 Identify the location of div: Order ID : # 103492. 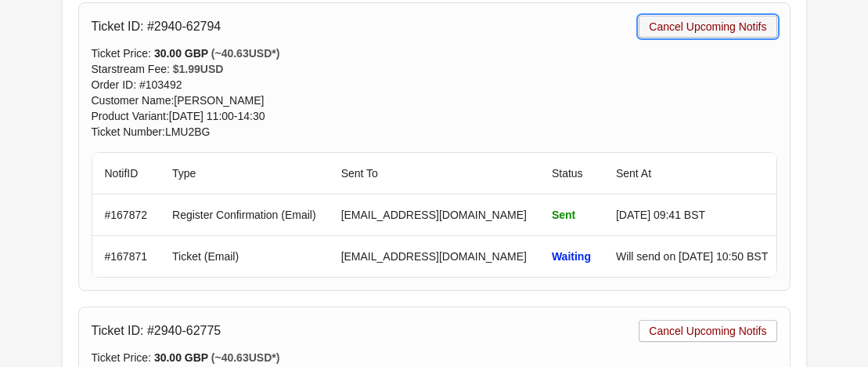
(434, 85).